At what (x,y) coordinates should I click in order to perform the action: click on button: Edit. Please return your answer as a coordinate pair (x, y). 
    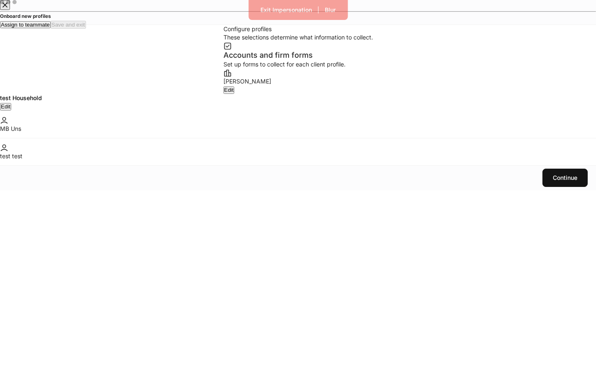
    Looking at the image, I should click on (229, 90).